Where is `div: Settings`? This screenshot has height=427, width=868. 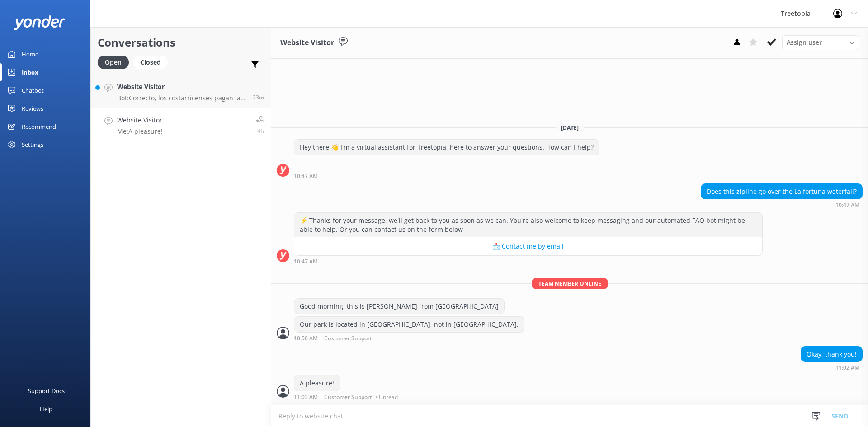 div: Settings is located at coordinates (33, 145).